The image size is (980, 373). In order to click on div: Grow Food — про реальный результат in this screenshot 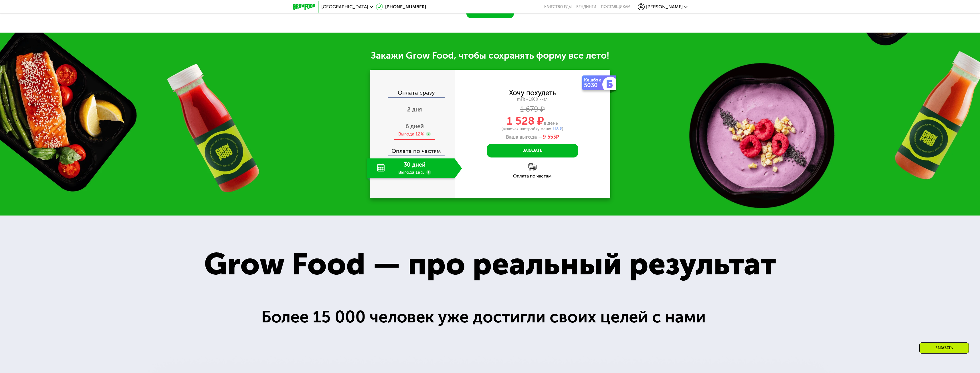, I will do `click(490, 265)`.